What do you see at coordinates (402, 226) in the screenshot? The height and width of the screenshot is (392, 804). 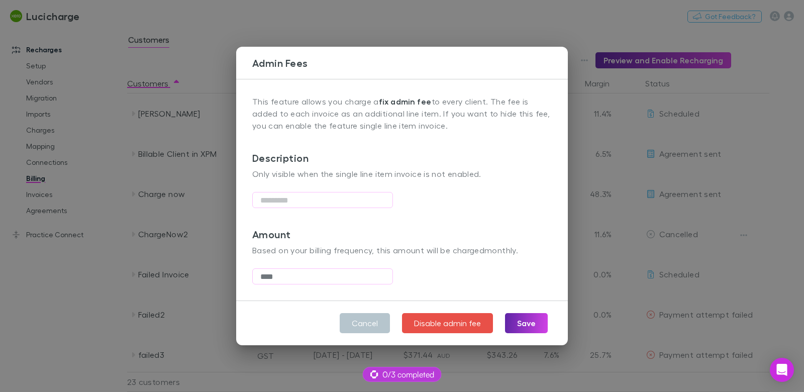 I see `h3: Amount` at bounding box center [402, 226].